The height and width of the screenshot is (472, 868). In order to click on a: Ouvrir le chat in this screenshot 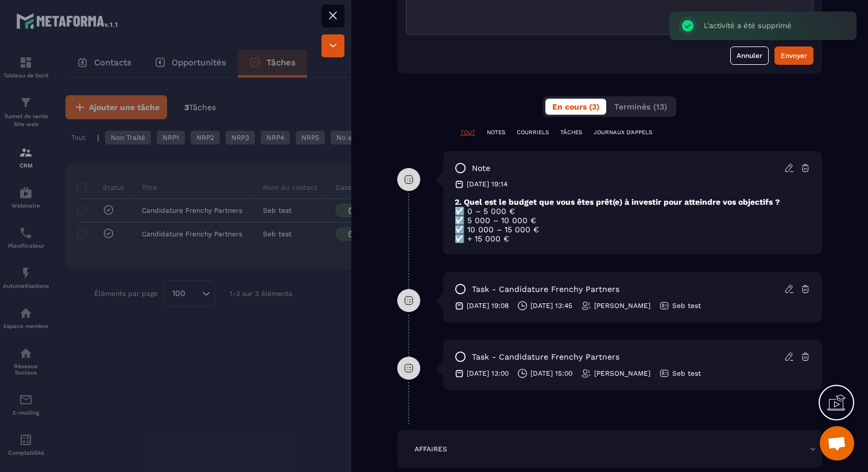, I will do `click(837, 444)`.